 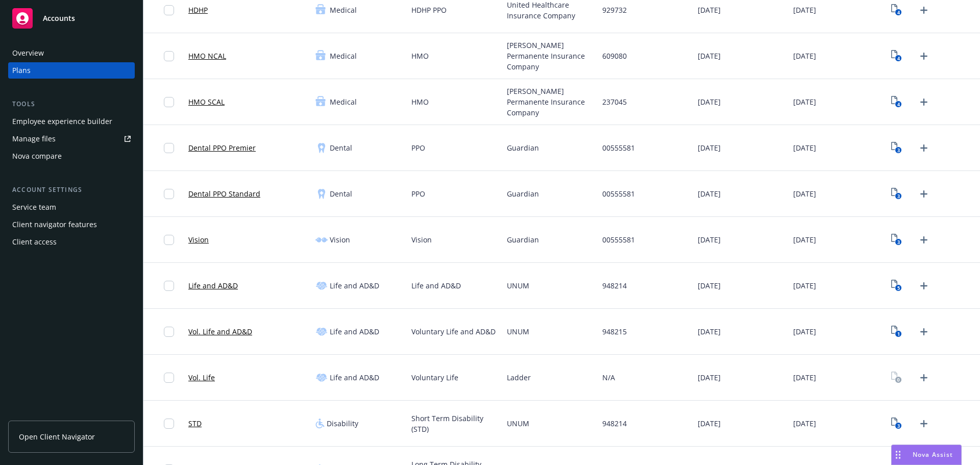 I want to click on span: Accounts, so click(x=58, y=18).